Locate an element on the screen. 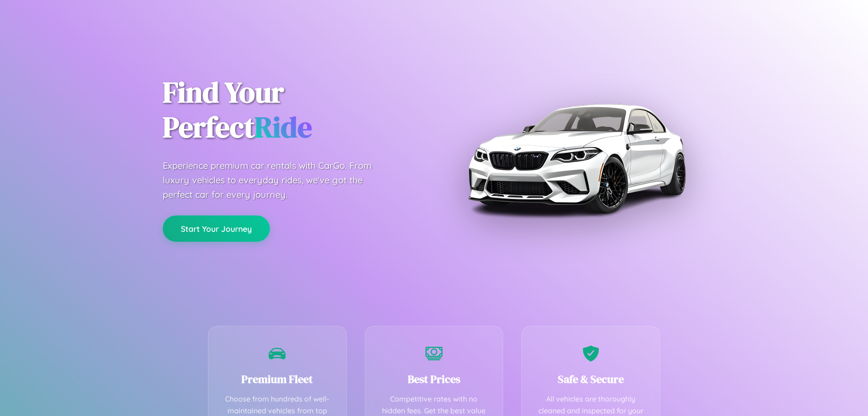 The width and height of the screenshot is (868, 416). h3: Safe & Secure is located at coordinates (591, 378).